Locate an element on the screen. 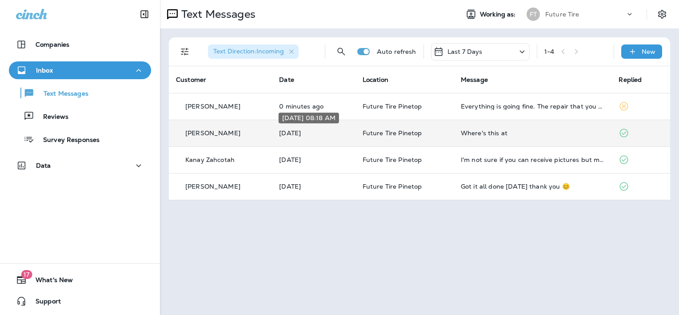 The image size is (679, 315). p: Inbox is located at coordinates (44, 70).